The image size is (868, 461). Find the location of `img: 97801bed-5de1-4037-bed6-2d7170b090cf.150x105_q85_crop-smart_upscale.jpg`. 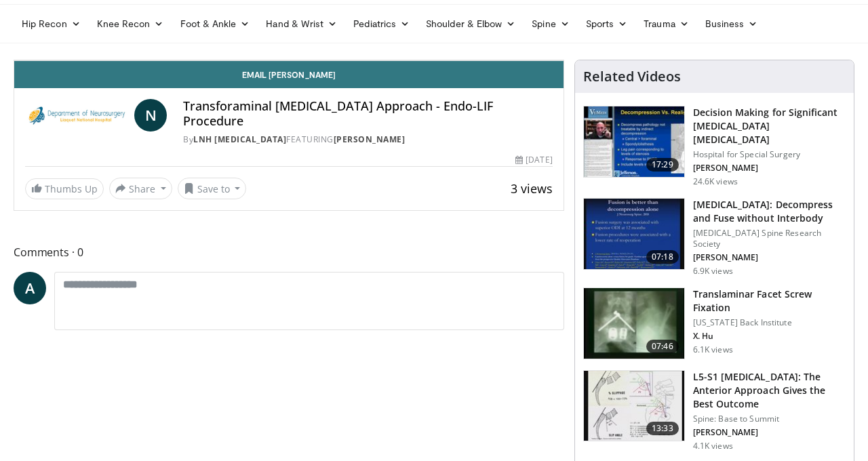

img: 97801bed-5de1-4037-bed6-2d7170b090cf.150x105_q85_crop-smart_upscale.jpg is located at coordinates (634, 234).